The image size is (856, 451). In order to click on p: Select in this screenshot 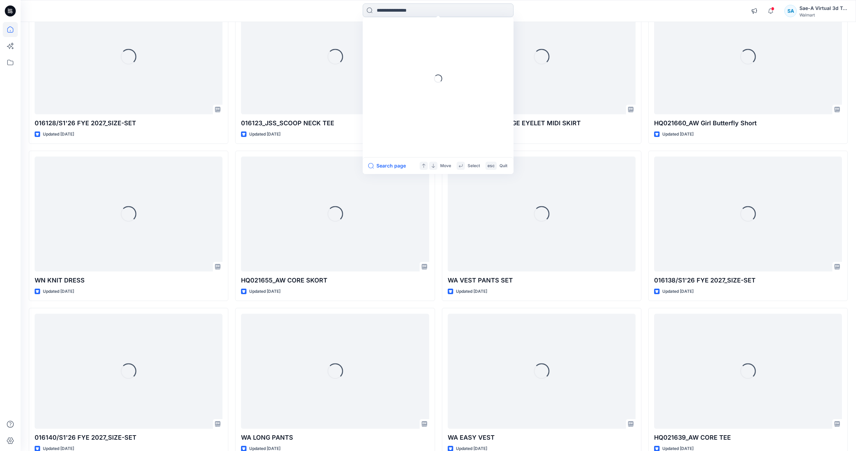, I will do `click(474, 166)`.